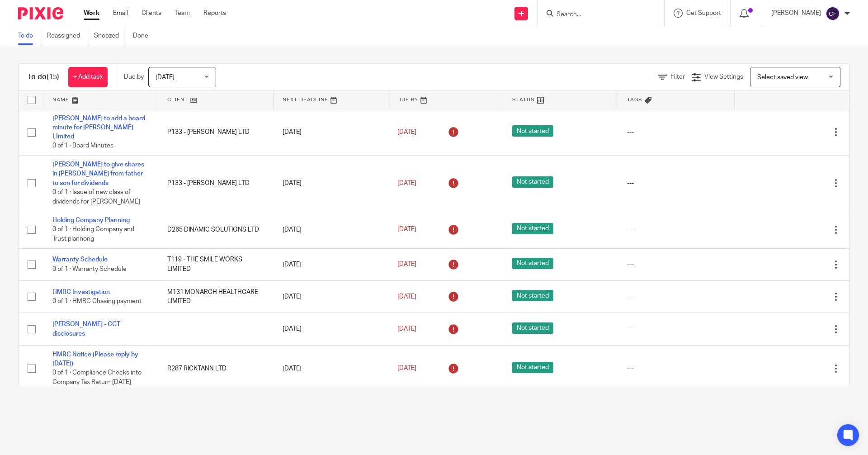  Describe the element at coordinates (678, 77) in the screenshot. I see `span: Filter` at that location.